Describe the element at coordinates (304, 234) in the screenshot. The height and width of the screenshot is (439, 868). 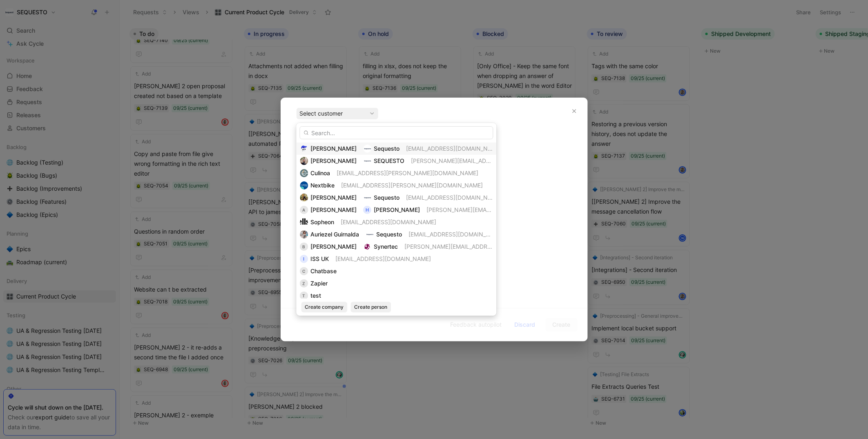
I see `img: 7685993478128_ed1a6d0921ce92c4e1b1_192.jpg` at that location.